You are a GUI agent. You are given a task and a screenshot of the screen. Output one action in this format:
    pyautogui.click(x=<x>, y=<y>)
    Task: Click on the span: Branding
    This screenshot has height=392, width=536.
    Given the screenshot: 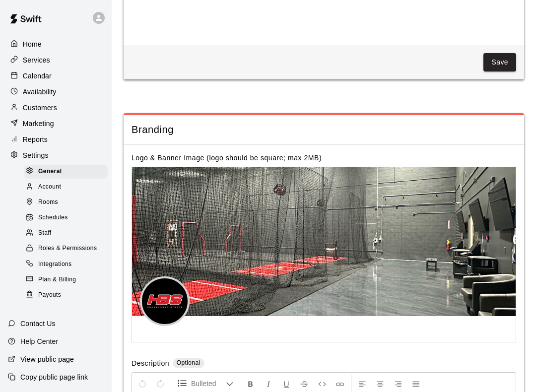 What is the action you would take?
    pyautogui.click(x=324, y=129)
    